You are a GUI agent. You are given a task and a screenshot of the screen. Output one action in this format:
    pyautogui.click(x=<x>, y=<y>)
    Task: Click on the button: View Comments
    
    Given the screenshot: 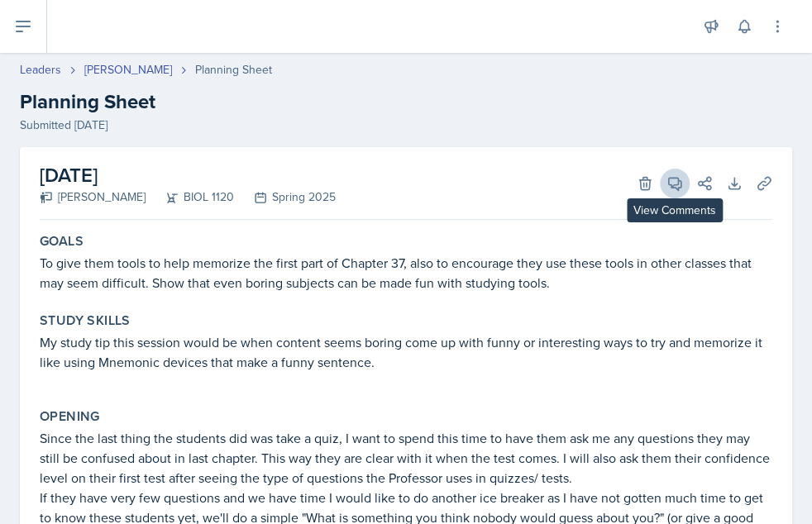 What is the action you would take?
    pyautogui.click(x=675, y=184)
    